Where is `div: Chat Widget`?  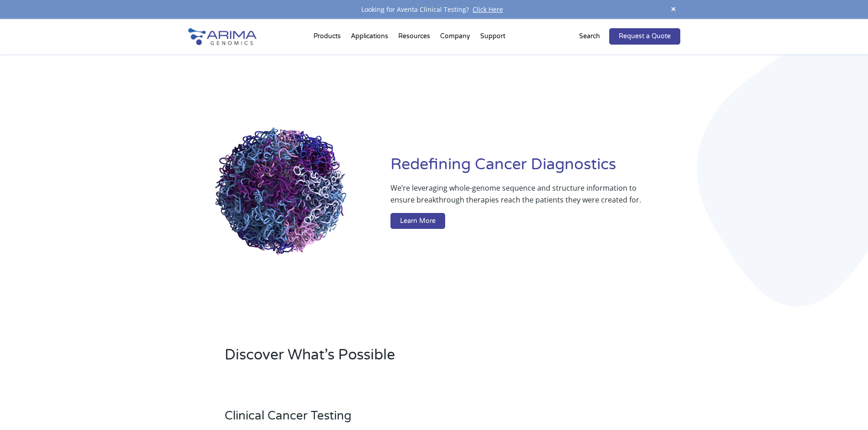 div: Chat Widget is located at coordinates (845, 409).